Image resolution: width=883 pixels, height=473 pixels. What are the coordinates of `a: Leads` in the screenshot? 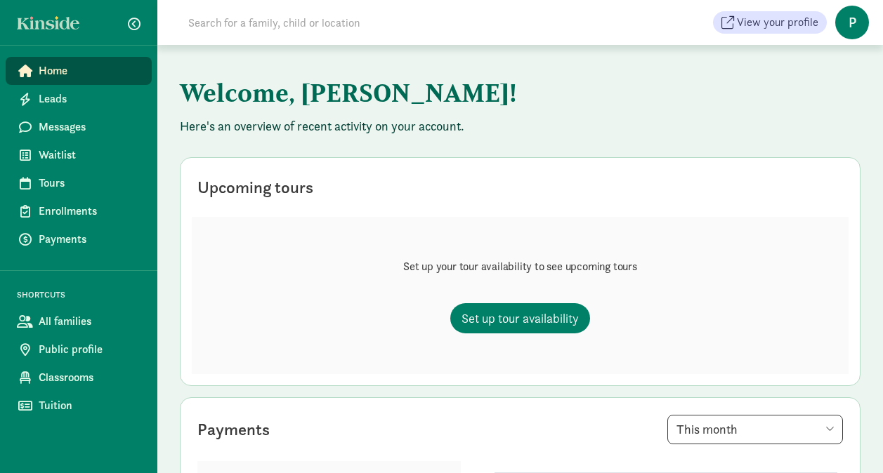 It's located at (79, 99).